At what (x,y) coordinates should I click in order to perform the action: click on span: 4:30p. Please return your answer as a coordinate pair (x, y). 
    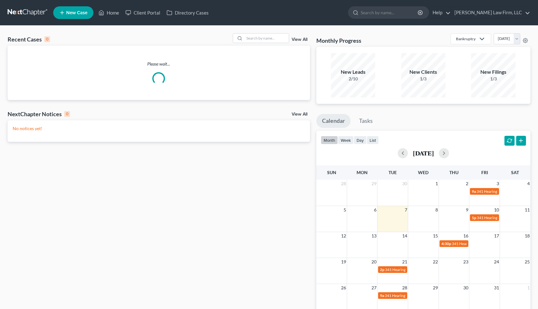
    Looking at the image, I should click on (446, 243).